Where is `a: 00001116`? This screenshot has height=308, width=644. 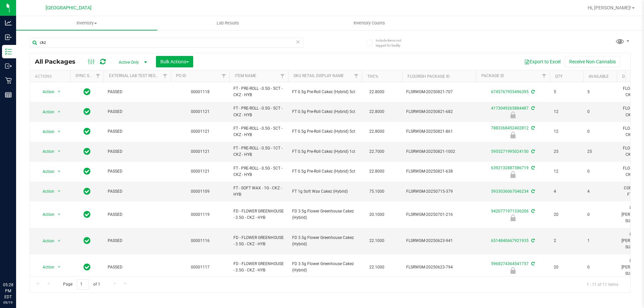 a: 00001116 is located at coordinates (201, 241).